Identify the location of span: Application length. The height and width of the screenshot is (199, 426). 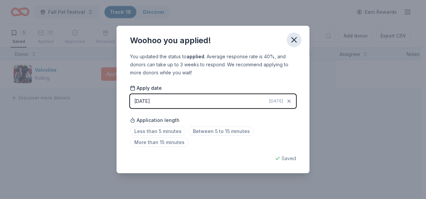
(155, 120).